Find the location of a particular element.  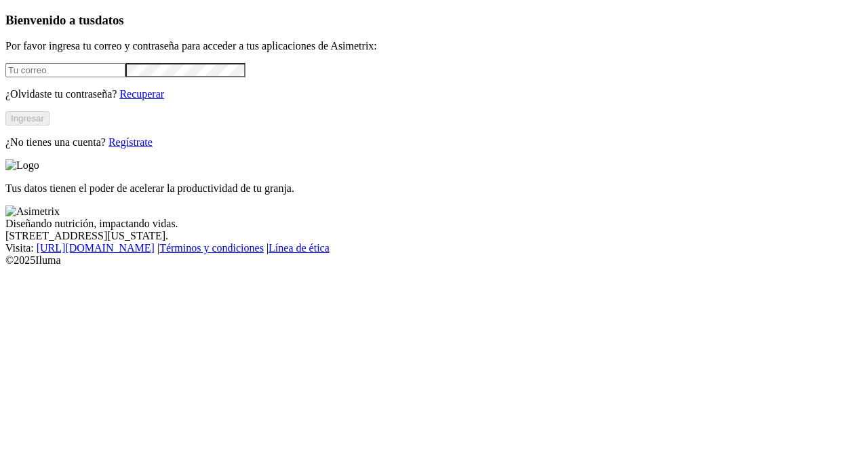

a: Línea de ética is located at coordinates (299, 248).